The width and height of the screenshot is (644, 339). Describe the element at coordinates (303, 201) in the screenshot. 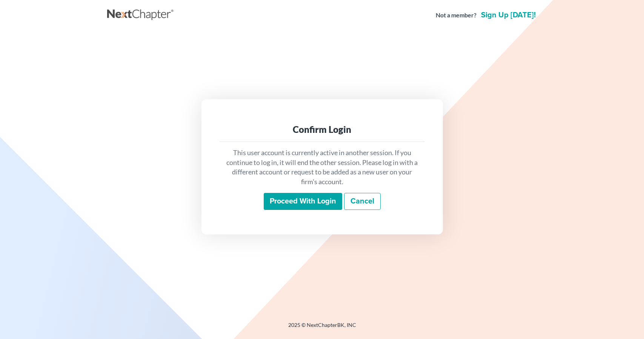

I see `input: Proceed with login` at that location.